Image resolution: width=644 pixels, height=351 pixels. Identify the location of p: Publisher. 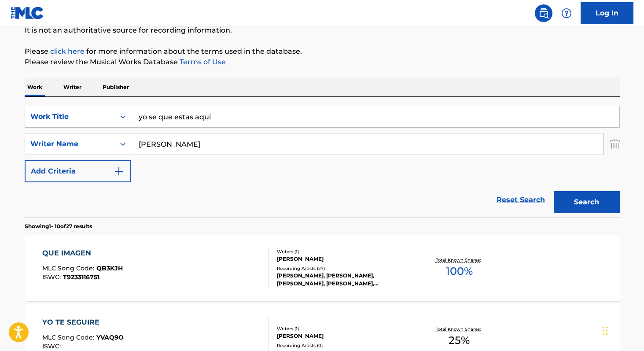
(116, 87).